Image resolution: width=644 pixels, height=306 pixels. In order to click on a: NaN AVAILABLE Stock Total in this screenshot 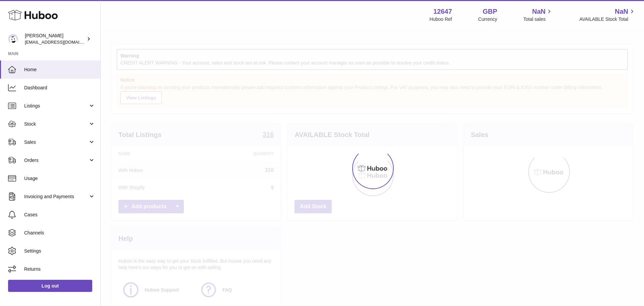, I will do `click(607, 15)`.